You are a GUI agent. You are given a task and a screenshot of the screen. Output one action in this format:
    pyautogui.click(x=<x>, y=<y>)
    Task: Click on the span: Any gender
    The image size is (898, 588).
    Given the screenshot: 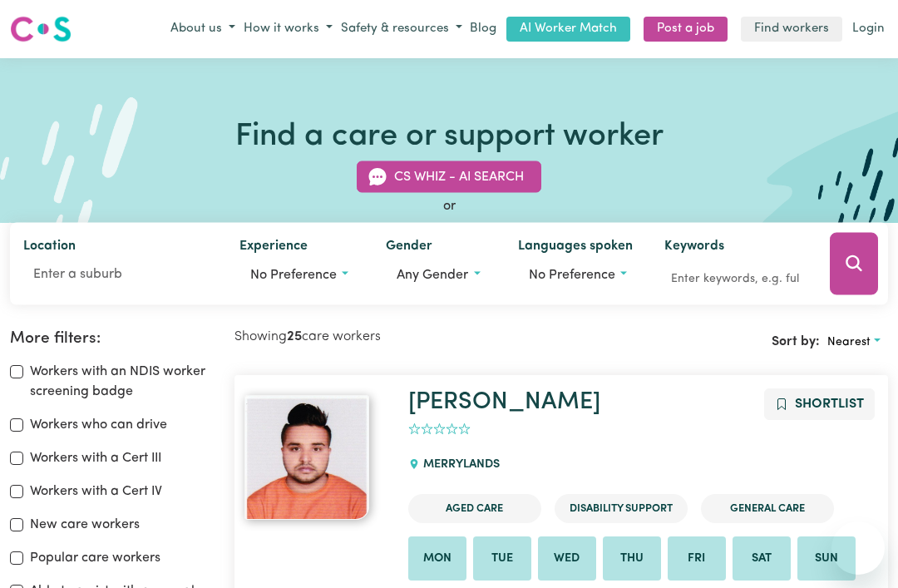 What is the action you would take?
    pyautogui.click(x=433, y=274)
    